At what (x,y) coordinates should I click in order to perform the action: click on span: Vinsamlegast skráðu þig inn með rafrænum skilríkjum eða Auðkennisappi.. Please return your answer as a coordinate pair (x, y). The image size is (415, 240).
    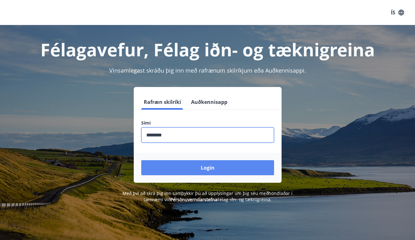
    Looking at the image, I should click on (207, 70).